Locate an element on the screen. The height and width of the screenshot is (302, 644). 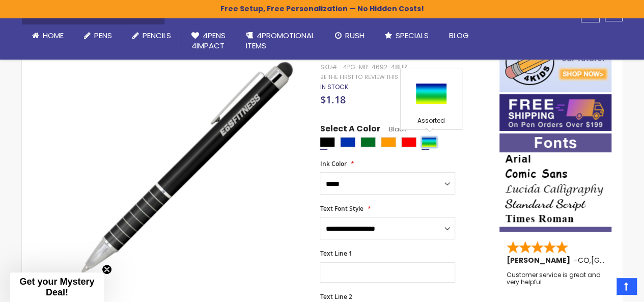
span: Black is located at coordinates (393, 129).